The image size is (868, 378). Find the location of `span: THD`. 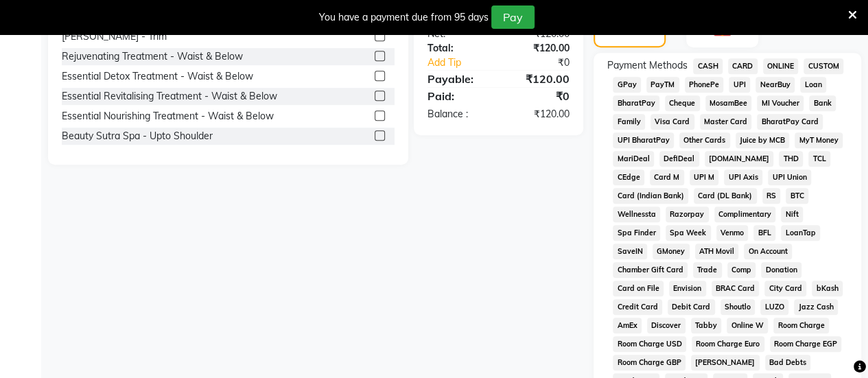

span: THD is located at coordinates (790, 159).